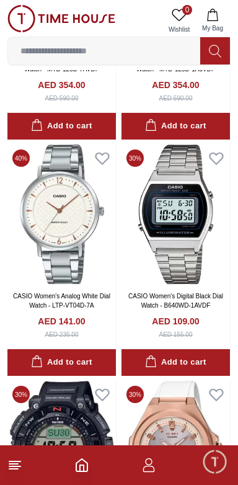 Image resolution: width=238 pixels, height=485 pixels. What do you see at coordinates (215, 462) in the screenshot?
I see `div: Chat Widget` at bounding box center [215, 462].